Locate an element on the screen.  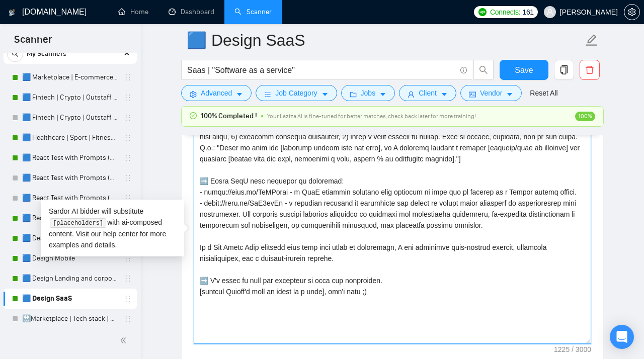
span: idcard is located at coordinates (472, 94).